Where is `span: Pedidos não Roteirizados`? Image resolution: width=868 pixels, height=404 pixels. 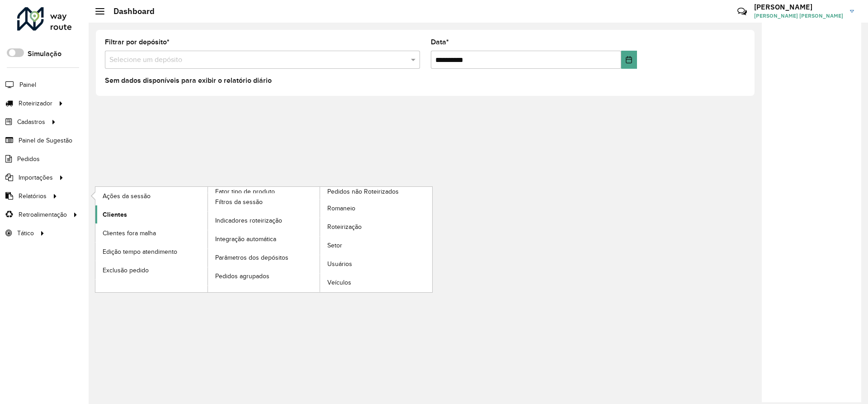 span: Pedidos não Roteirizados is located at coordinates (363, 192).